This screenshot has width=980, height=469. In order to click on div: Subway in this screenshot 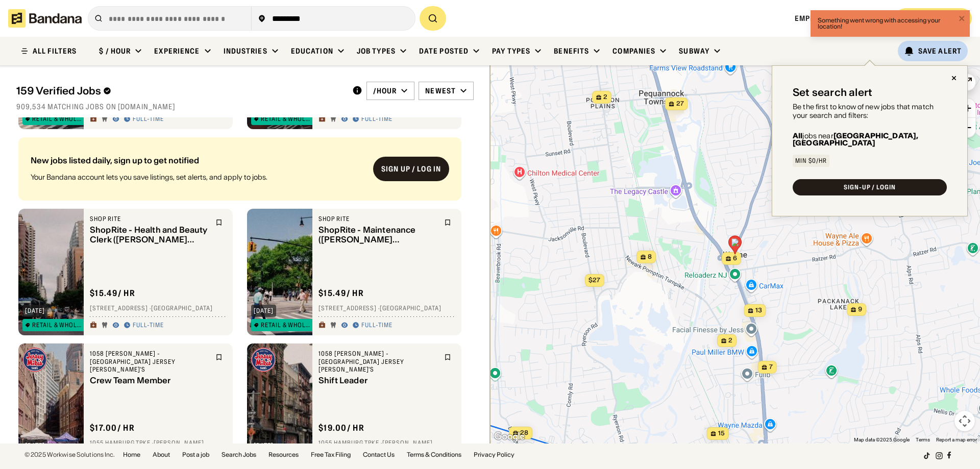, I will do `click(695, 51)`.